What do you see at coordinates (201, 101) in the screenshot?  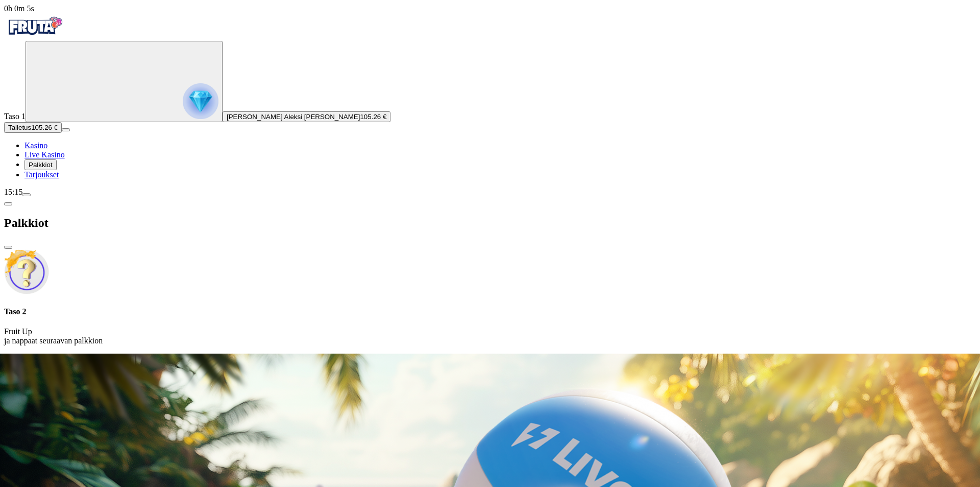 I see `img: reward progress` at bounding box center [201, 101].